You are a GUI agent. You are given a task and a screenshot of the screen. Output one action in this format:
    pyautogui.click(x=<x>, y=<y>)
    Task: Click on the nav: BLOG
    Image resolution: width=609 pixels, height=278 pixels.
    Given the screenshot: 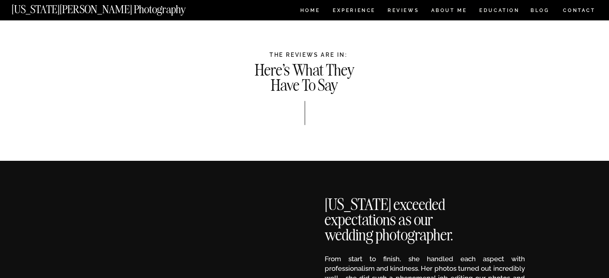 What is the action you would take?
    pyautogui.click(x=540, y=11)
    